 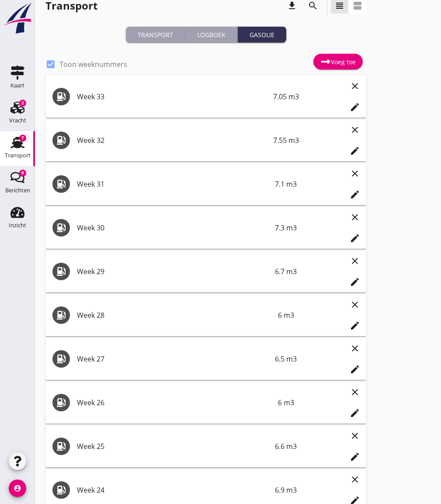 I want to click on a: Voeg toe, so click(x=338, y=62).